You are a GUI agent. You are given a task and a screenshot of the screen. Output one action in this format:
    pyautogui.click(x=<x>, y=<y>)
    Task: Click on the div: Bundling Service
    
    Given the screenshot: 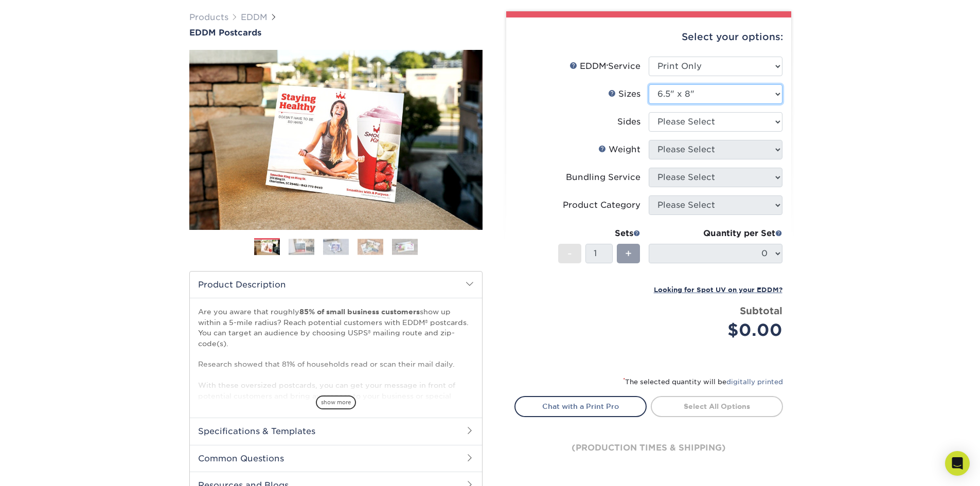 What is the action you would take?
    pyautogui.click(x=603, y=177)
    